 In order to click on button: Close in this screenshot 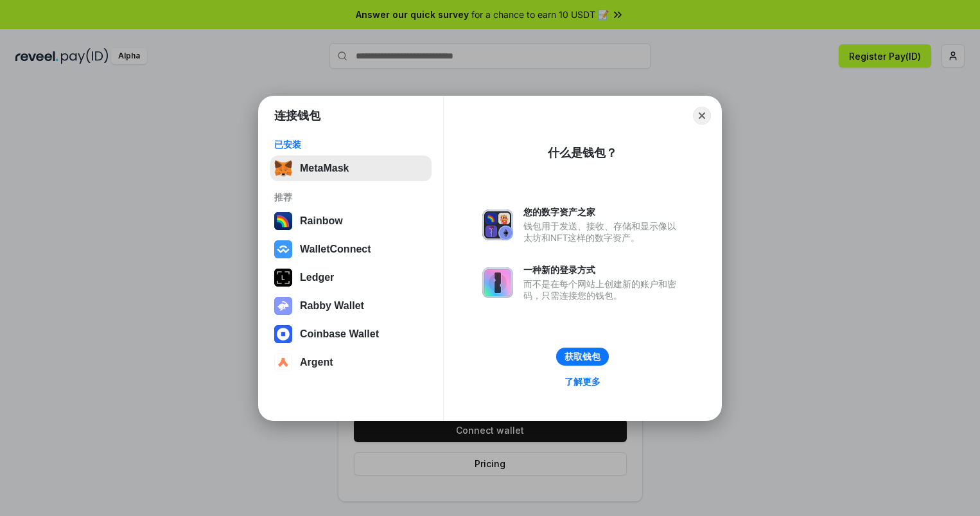, I will do `click(702, 115)`.